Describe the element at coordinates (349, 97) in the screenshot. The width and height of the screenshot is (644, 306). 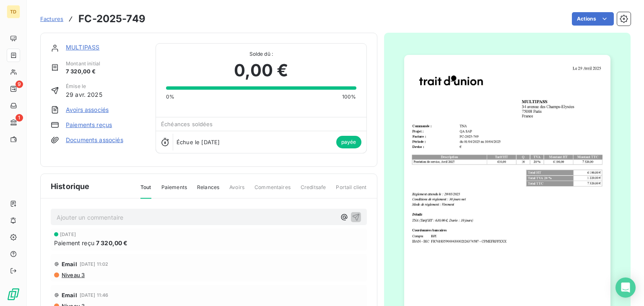
I see `span: 100%` at that location.